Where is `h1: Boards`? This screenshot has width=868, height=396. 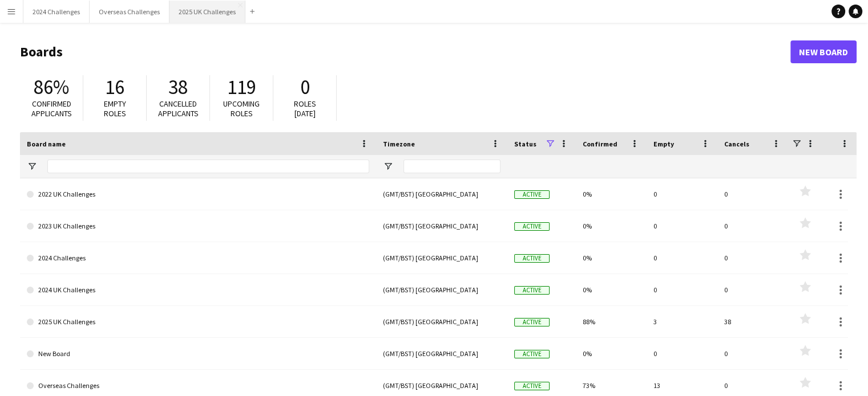
h1: Boards is located at coordinates (405, 52).